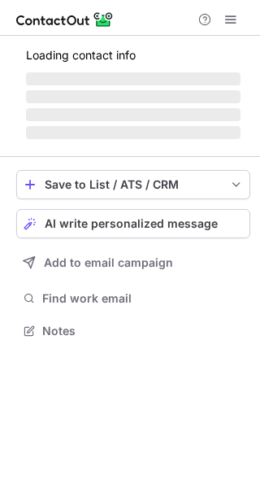  What do you see at coordinates (133, 185) in the screenshot?
I see `div: Save to List / ATS / CRM` at bounding box center [133, 185].